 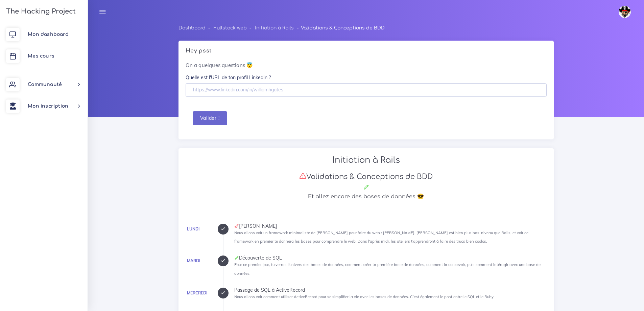 What do you see at coordinates (48, 106) in the screenshot?
I see `span: Mon inscription` at bounding box center [48, 106].